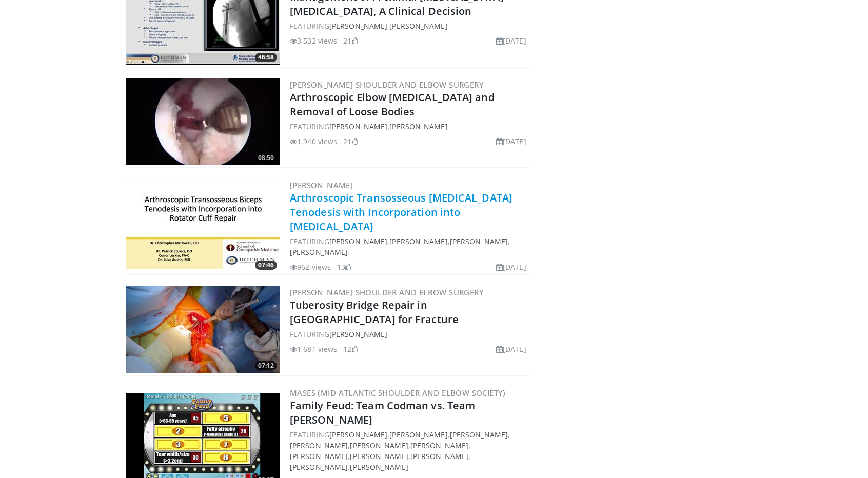 The width and height of the screenshot is (868, 478). Describe the element at coordinates (344, 267) in the screenshot. I see `li: 13` at that location.